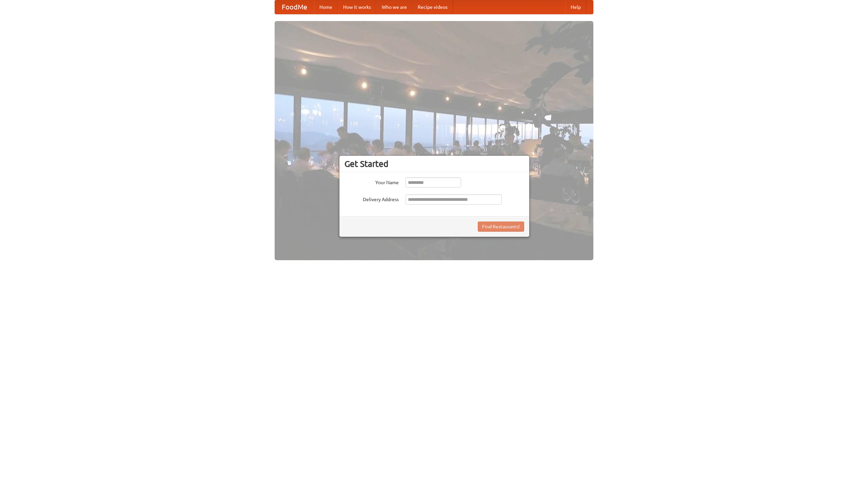 The width and height of the screenshot is (868, 480). What do you see at coordinates (500, 227) in the screenshot?
I see `button: Find Restaurants!` at bounding box center [500, 227].